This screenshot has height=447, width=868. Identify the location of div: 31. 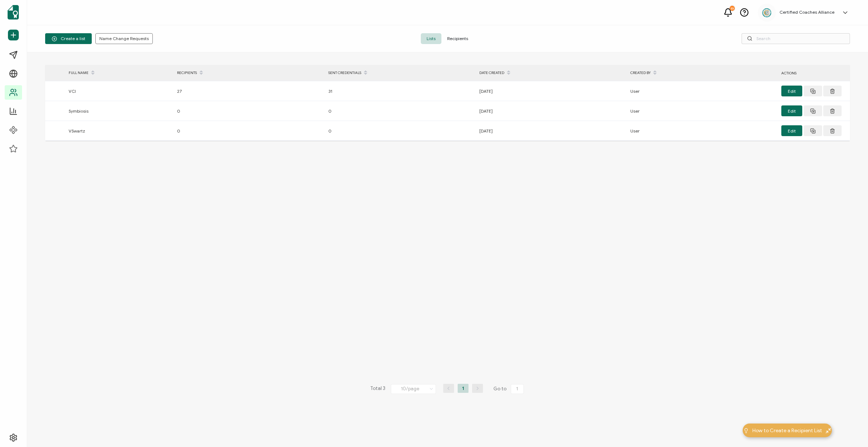
(400, 91).